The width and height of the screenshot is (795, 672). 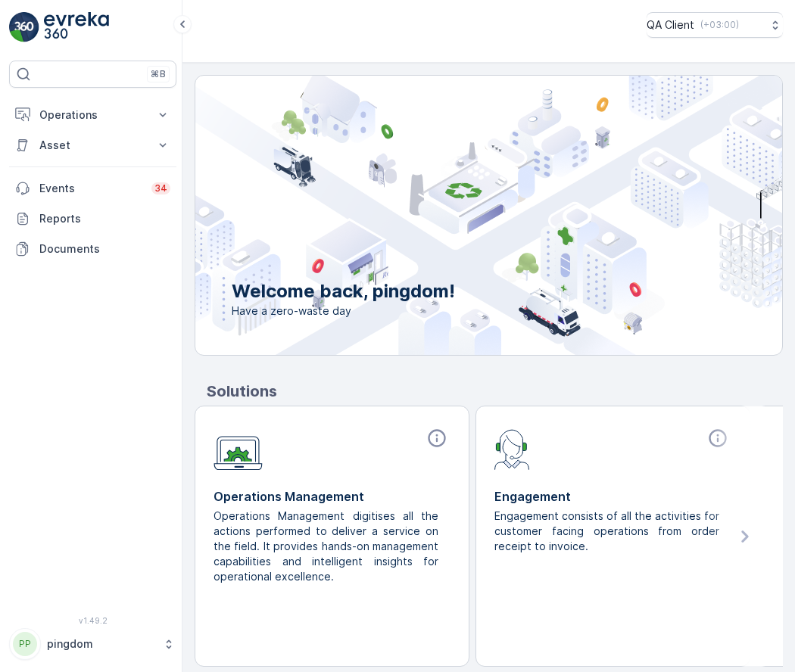 I want to click on span: v 1.49.2, so click(x=93, y=621).